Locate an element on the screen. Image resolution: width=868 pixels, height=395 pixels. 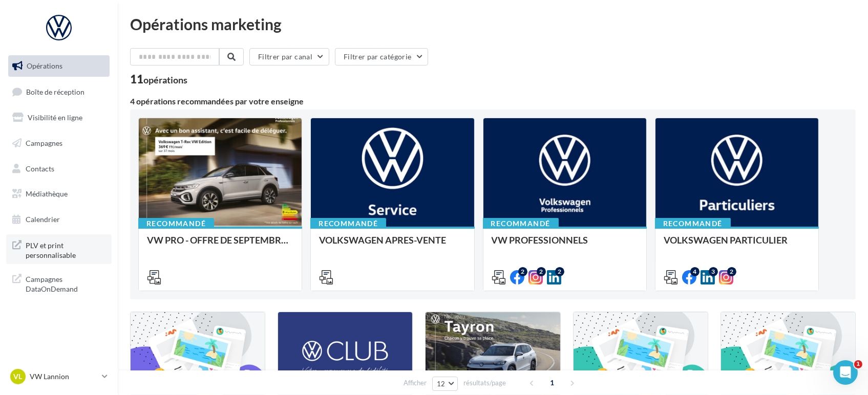
span: résultats/page is located at coordinates (485, 383).